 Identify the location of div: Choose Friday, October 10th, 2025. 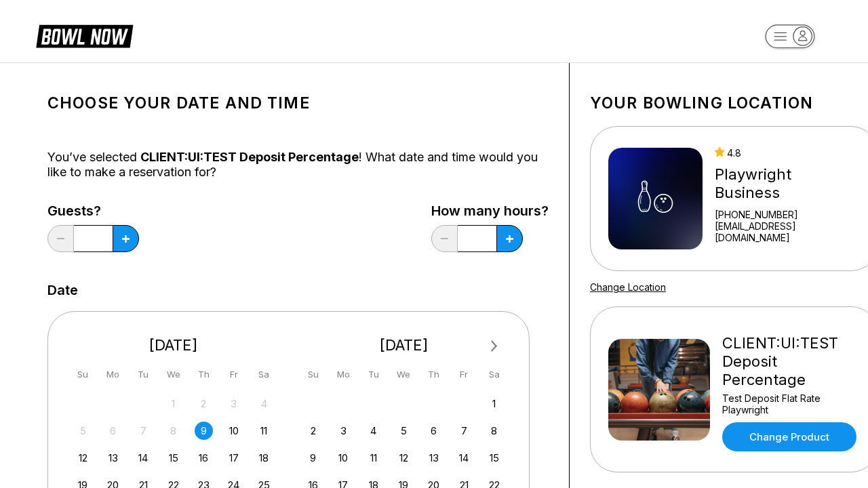
(233, 431).